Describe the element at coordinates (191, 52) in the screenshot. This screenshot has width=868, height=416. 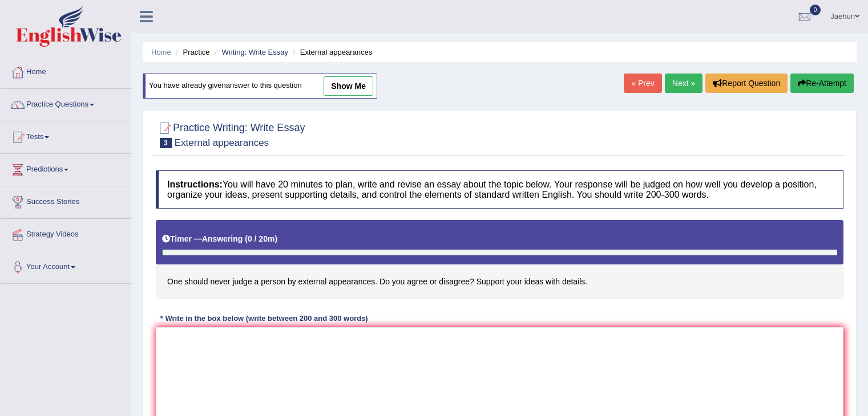
I see `li: Practice` at that location.